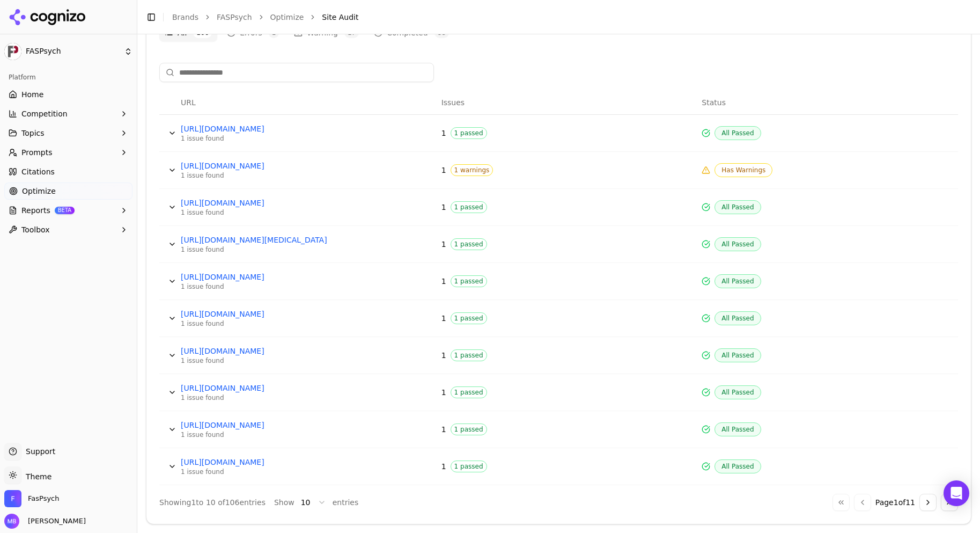  What do you see at coordinates (13, 499) in the screenshot?
I see `img: FasPsych` at bounding box center [13, 499].